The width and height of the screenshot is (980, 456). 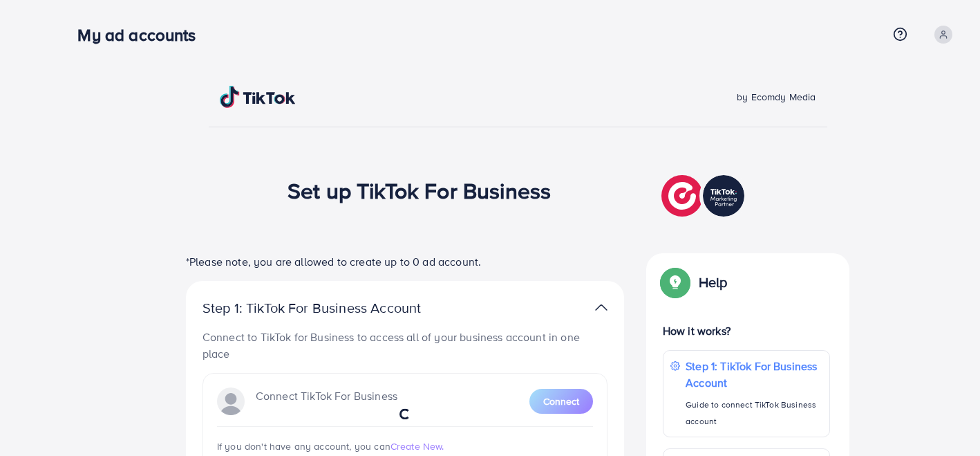 I want to click on p: *Please note, you are allowed to create up to 0 ad account., so click(x=405, y=261).